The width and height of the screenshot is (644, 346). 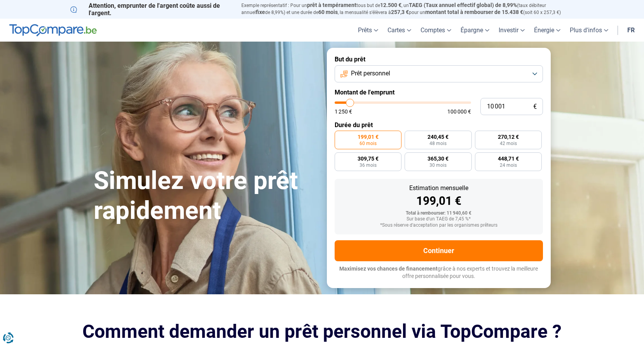 What do you see at coordinates (368, 158) in the screenshot?
I see `span: 309,75 €` at bounding box center [368, 158].